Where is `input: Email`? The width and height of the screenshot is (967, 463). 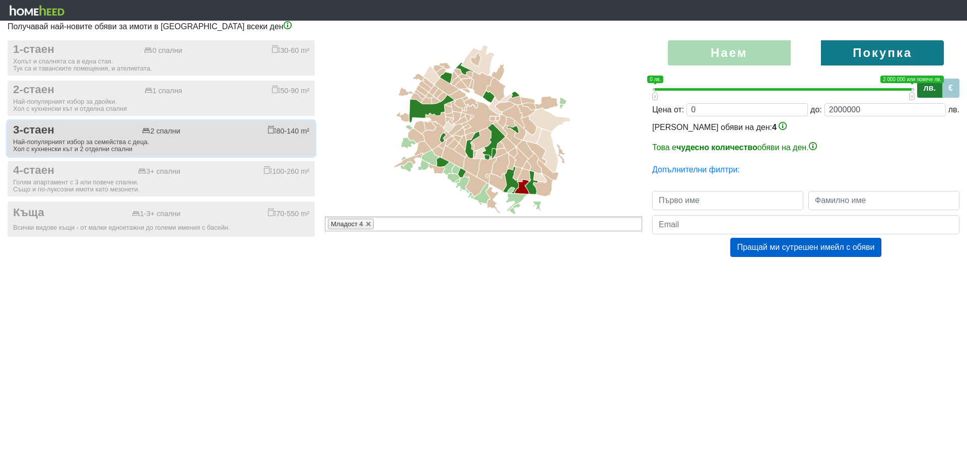
input: Email is located at coordinates (806, 225).